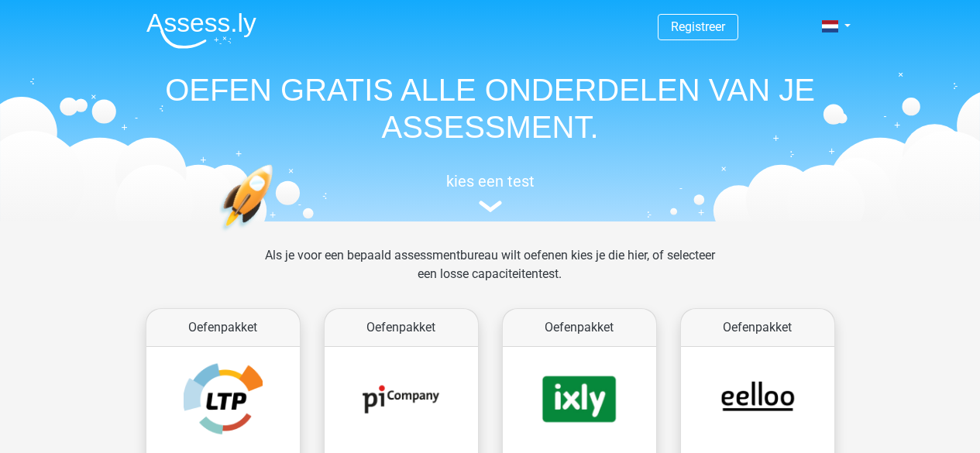 Image resolution: width=980 pixels, height=453 pixels. What do you see at coordinates (490, 192) in the screenshot?
I see `a: kies een test` at bounding box center [490, 192].